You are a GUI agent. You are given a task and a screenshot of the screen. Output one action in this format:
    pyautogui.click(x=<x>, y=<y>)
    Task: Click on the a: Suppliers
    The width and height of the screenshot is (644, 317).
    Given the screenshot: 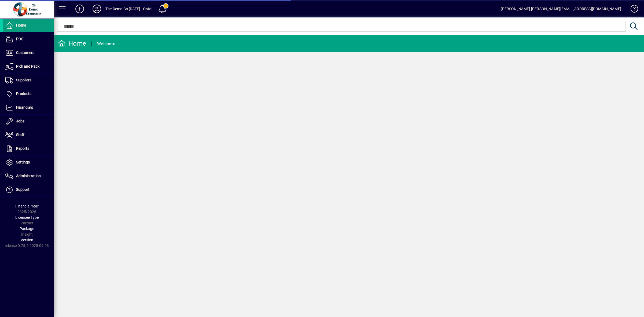 What is the action you would take?
    pyautogui.click(x=28, y=80)
    